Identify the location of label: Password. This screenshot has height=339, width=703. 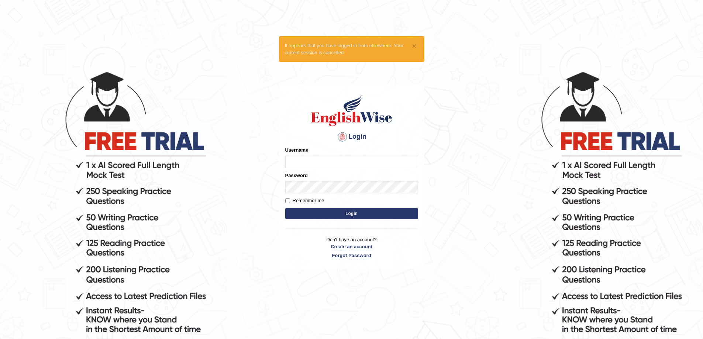
(296, 175).